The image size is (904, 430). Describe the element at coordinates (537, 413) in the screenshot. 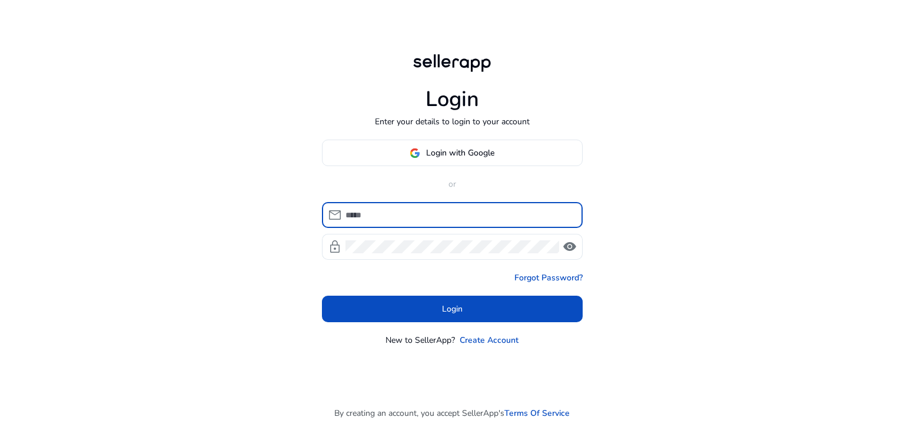

I see `a: Terms Of Service` at that location.